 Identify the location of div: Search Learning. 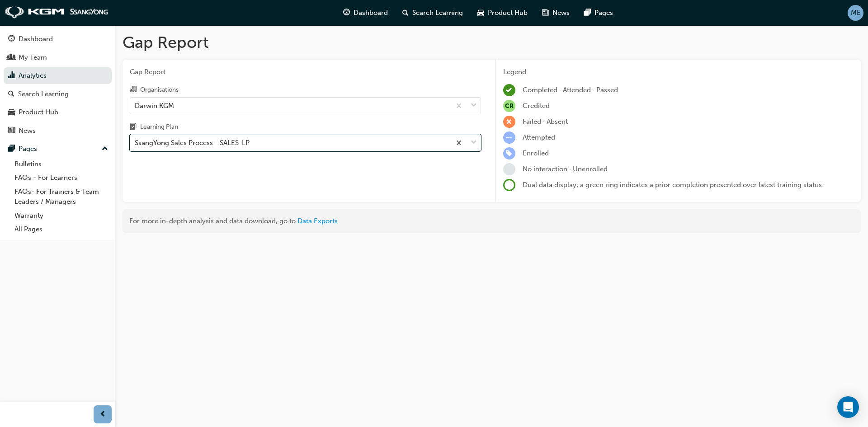
(44, 94).